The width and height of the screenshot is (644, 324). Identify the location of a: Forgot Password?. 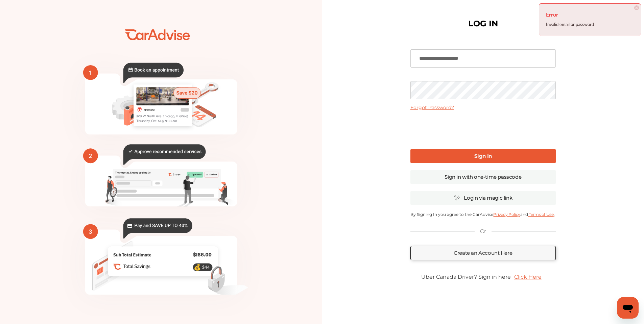
(432, 107).